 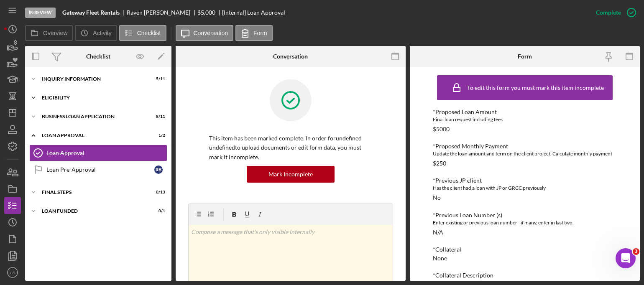 I want to click on label: Conversation, so click(x=211, y=33).